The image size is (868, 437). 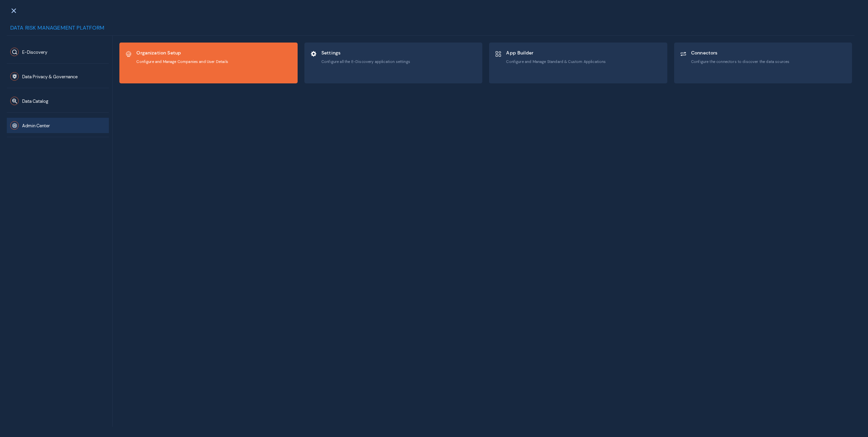 What do you see at coordinates (50, 77) in the screenshot?
I see `span: Data Privacy & Governance` at bounding box center [50, 77].